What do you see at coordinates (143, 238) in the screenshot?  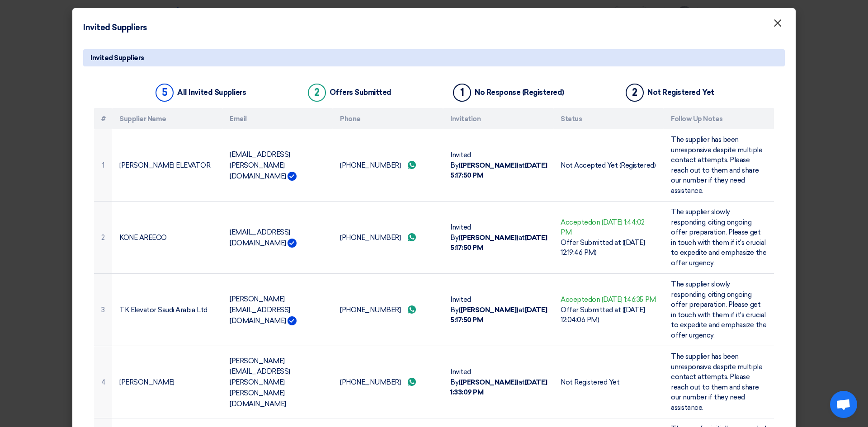 I see `font: KONE AREECO` at bounding box center [143, 238].